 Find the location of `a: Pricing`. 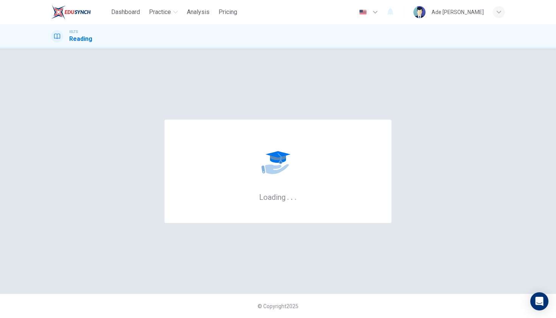

a: Pricing is located at coordinates (228, 12).